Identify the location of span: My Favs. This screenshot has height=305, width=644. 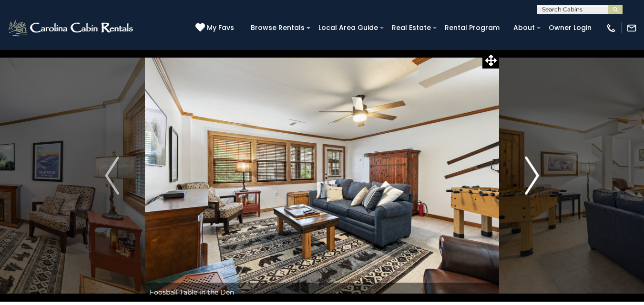
(220, 28).